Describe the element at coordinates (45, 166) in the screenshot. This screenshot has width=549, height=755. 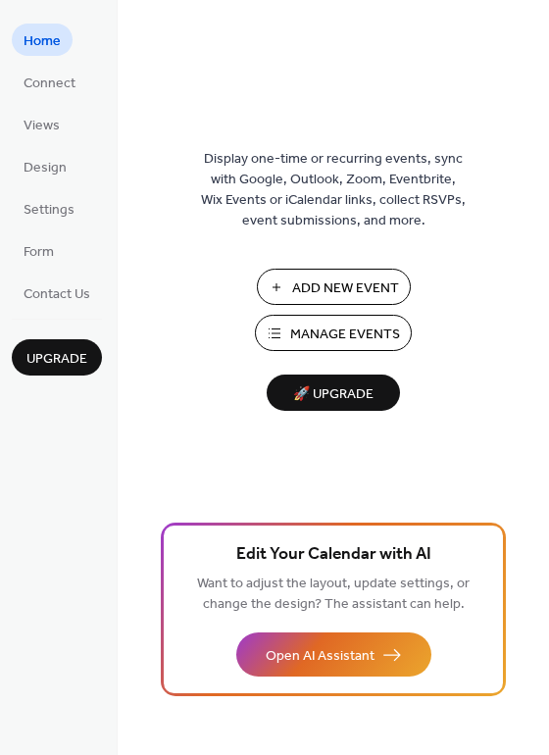
I see `a: Design` at that location.